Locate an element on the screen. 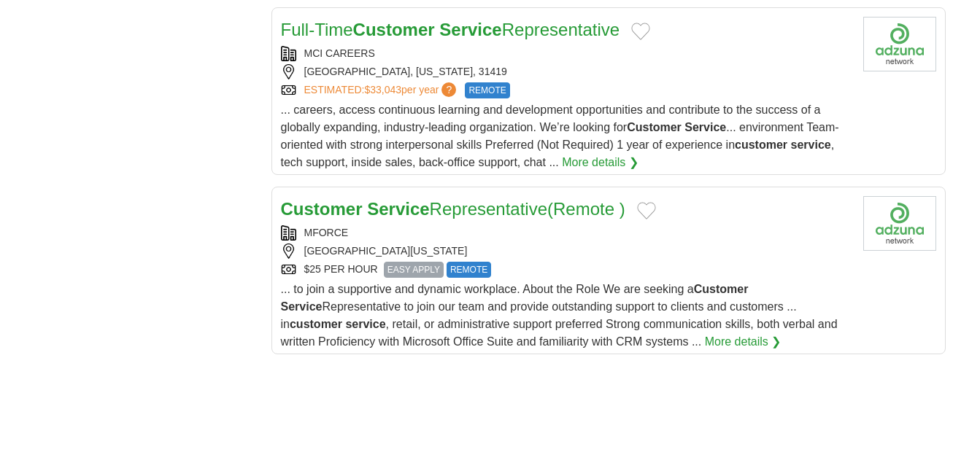 The height and width of the screenshot is (468, 980). span: EASY APPLY is located at coordinates (413, 270).